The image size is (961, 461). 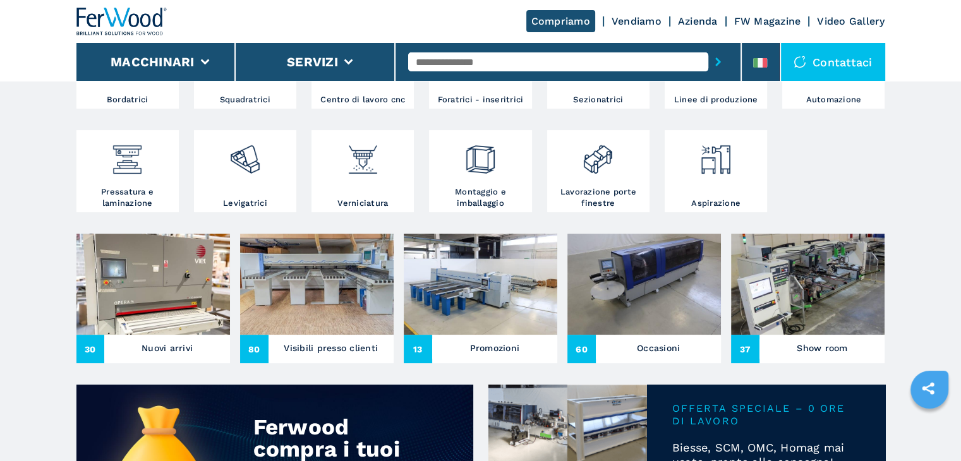 I want to click on h3: Centro di lavoro cnc, so click(x=363, y=100).